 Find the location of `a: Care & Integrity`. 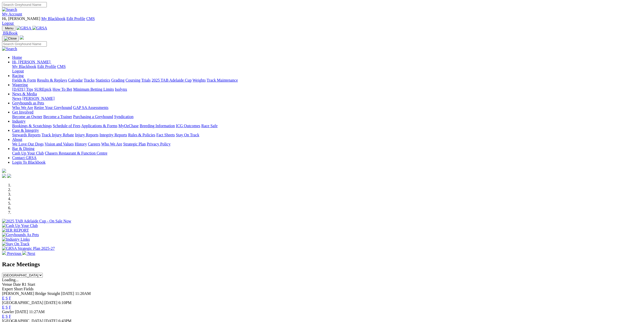

a: Care & Integrity is located at coordinates (25, 130).